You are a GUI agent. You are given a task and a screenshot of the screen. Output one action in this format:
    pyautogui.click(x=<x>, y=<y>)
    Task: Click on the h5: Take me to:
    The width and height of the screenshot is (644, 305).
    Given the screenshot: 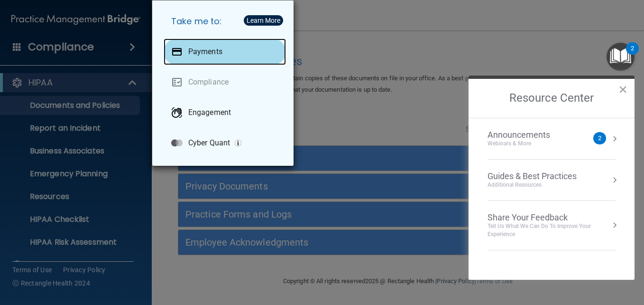 What is the action you would take?
    pyautogui.click(x=225, y=22)
    